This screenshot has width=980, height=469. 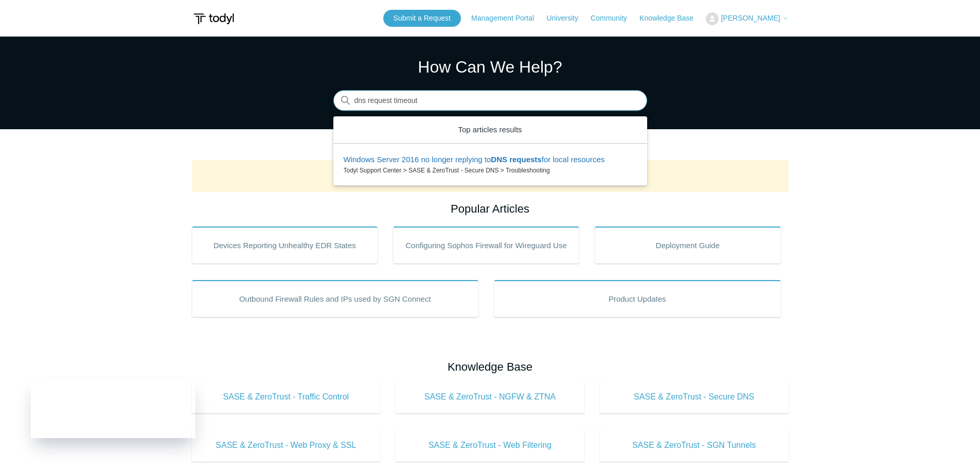 What do you see at coordinates (637, 298) in the screenshot?
I see `a: Product Updates` at bounding box center [637, 298].